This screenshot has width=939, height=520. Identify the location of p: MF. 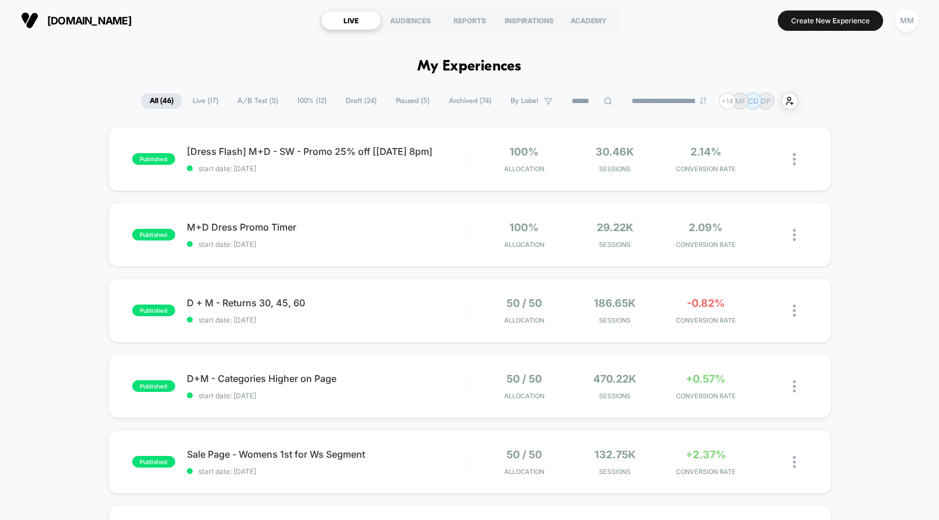
(740, 101).